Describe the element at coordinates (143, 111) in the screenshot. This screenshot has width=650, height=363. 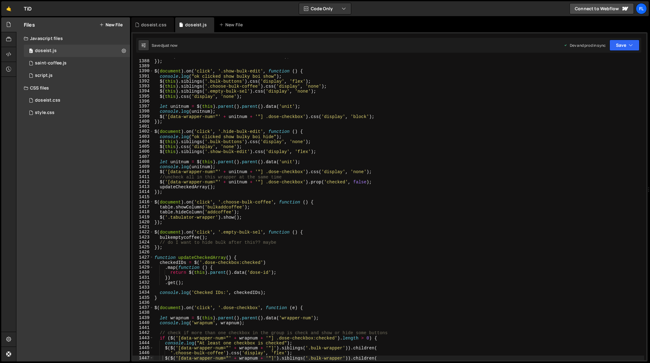
I see `div: 1398` at that location.